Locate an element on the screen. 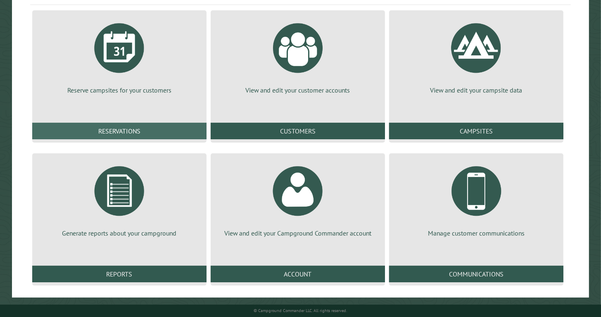  a: Communications is located at coordinates (476, 274).